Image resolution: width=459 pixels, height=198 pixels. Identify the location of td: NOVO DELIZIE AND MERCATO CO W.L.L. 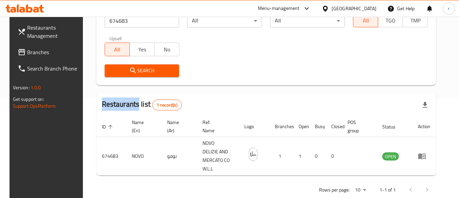
(218, 156).